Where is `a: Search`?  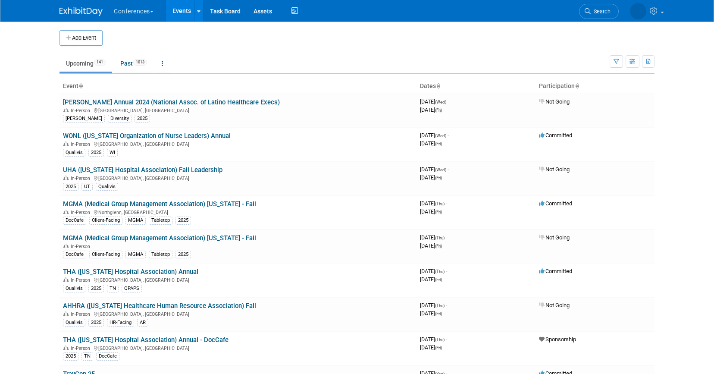
a: Search is located at coordinates (599, 11).